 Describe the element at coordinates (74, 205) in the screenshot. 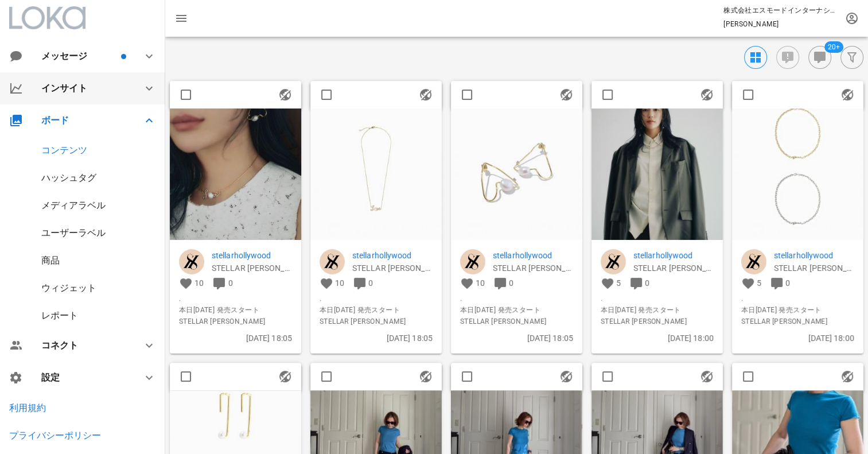

I see `div: メディアラベル` at that location.